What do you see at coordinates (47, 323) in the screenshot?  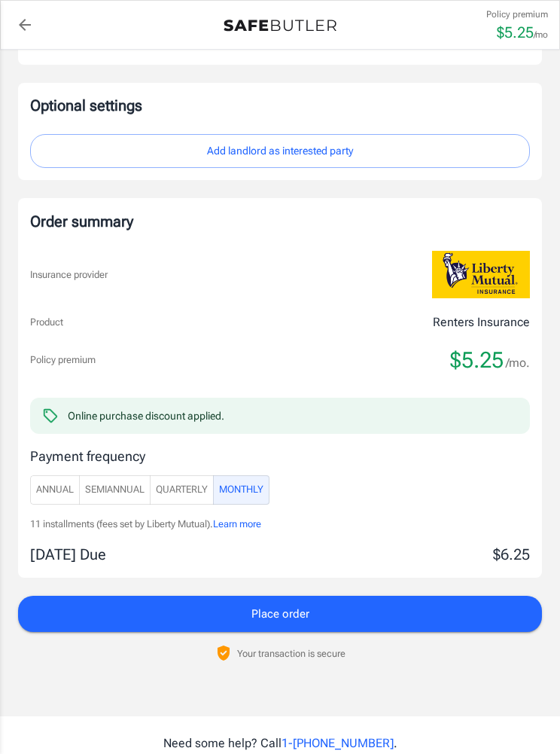 I see `p: Product` at bounding box center [47, 323].